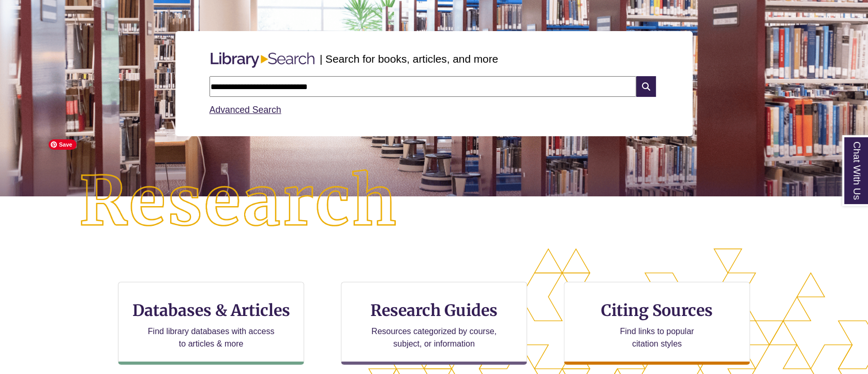  I want to click on h3: Databases & Articles, so click(211, 310).